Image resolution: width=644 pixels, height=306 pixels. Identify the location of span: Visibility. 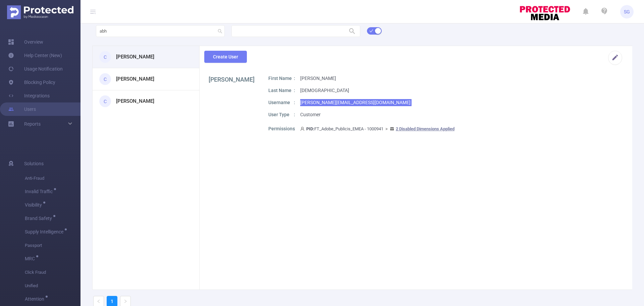
(35, 205).